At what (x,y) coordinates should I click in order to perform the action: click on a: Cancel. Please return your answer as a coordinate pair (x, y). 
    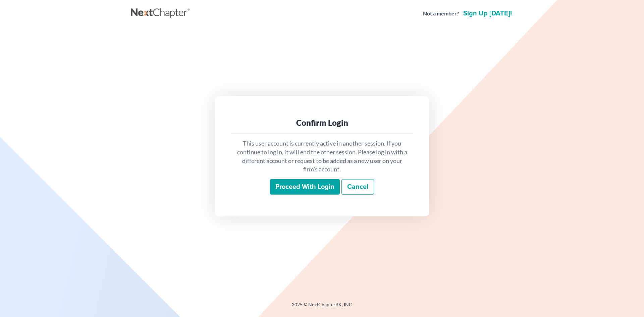
    Looking at the image, I should click on (357, 187).